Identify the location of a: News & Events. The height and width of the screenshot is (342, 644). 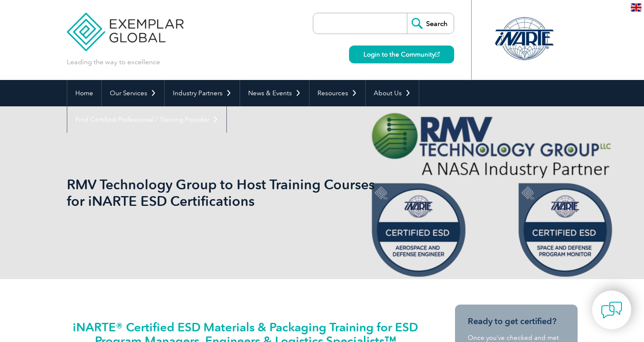
(274, 93).